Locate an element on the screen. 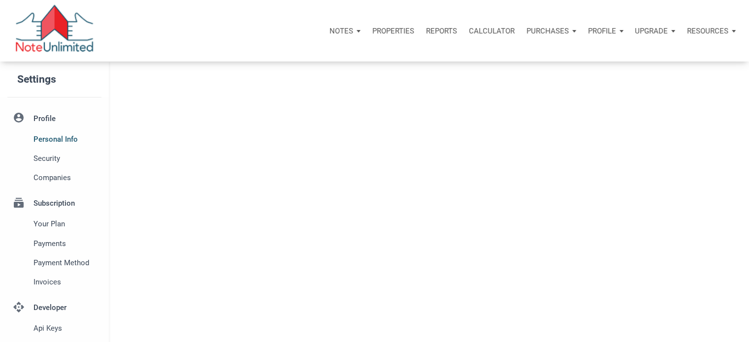  button: Reports is located at coordinates (441, 31).